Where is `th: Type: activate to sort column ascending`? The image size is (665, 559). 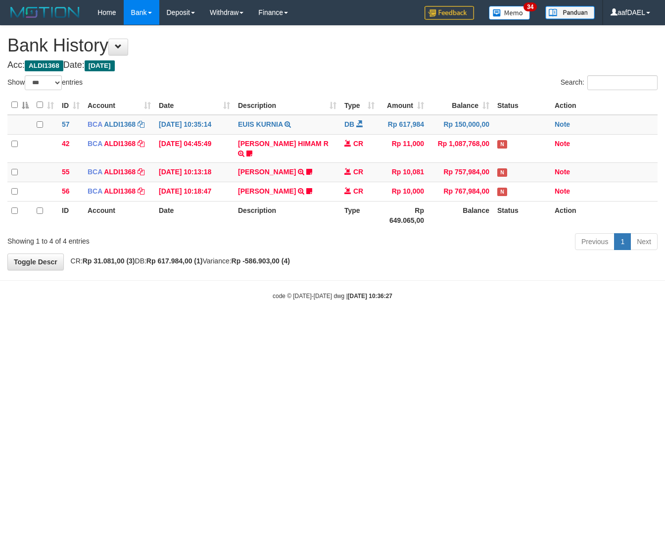
th: Type: activate to sort column ascending is located at coordinates (359, 105).